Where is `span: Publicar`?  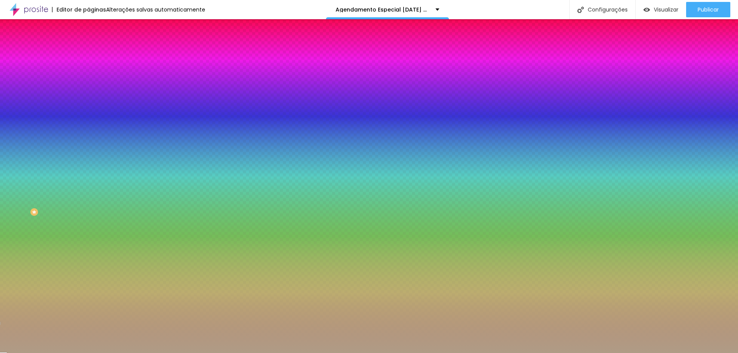
span: Publicar is located at coordinates (708, 10).